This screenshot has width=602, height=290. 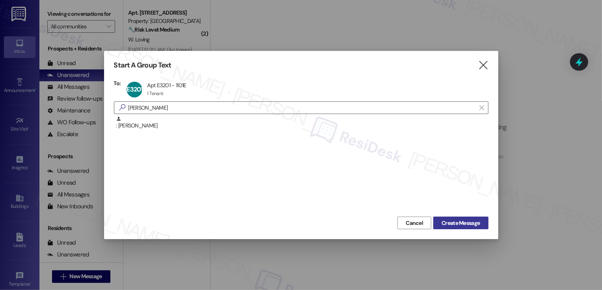 What do you see at coordinates (460, 223) in the screenshot?
I see `span: Create Message` at bounding box center [460, 223].